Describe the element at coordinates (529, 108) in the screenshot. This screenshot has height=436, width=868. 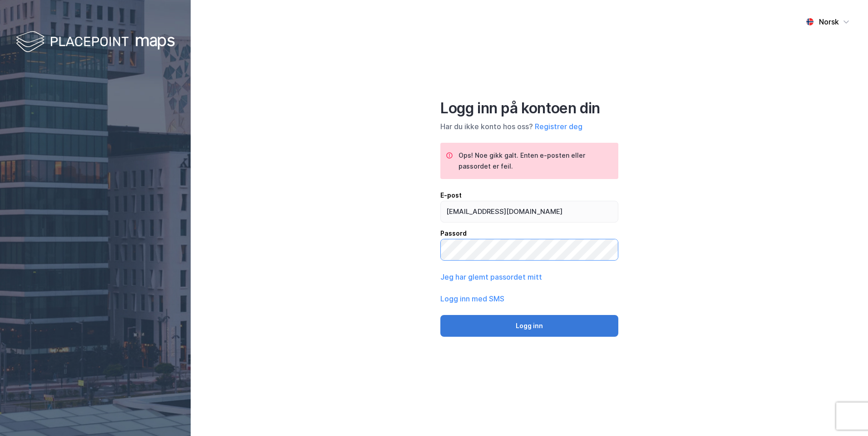
I see `div: Logg inn på kontoen din` at that location.